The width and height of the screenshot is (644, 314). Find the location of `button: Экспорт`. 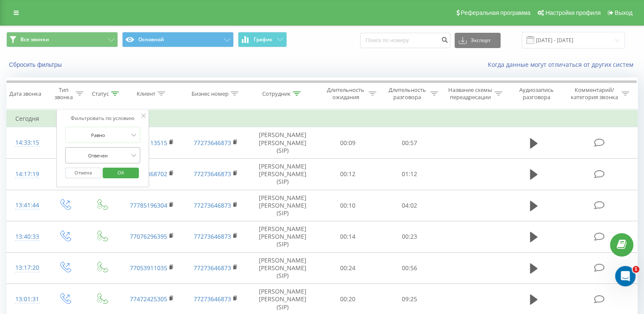

button: Экспорт is located at coordinates (477, 40).